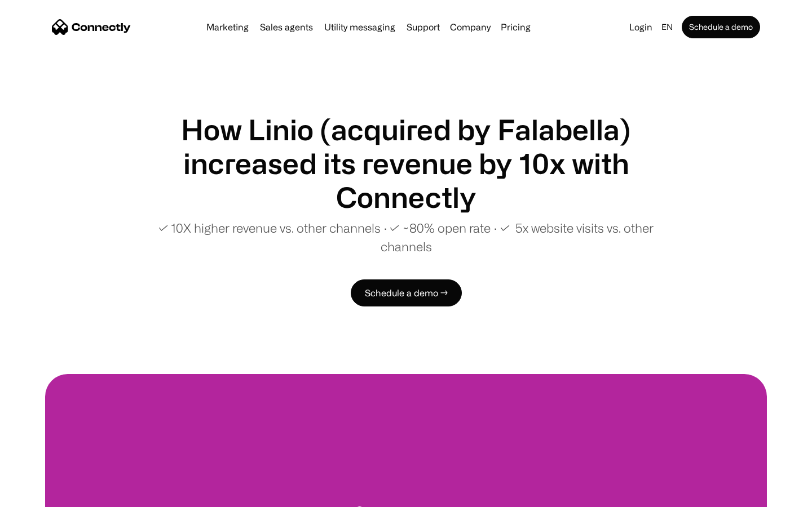 This screenshot has height=507, width=812. What do you see at coordinates (45, 496) in the screenshot?
I see `ul: Language list` at bounding box center [45, 496].